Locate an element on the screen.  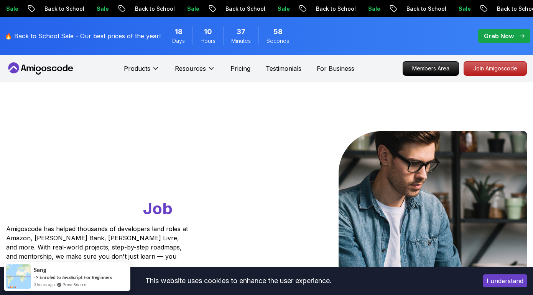
div: This website uses cookies to enhance the user experience. is located at coordinates (238, 281).